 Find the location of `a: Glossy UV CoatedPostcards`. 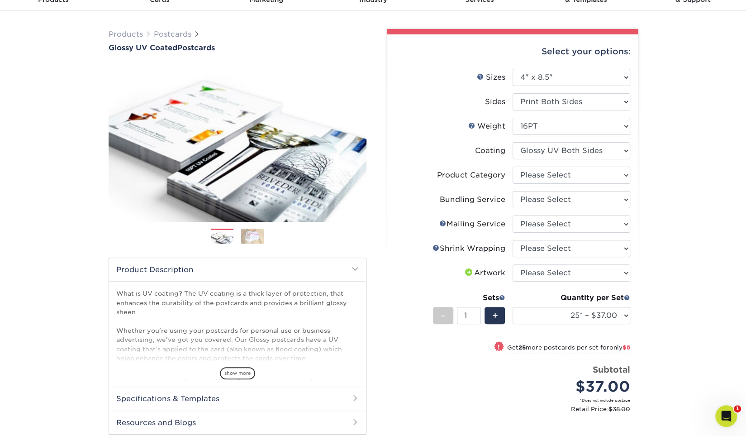

a: Glossy UV CoatedPostcards is located at coordinates (237, 47).